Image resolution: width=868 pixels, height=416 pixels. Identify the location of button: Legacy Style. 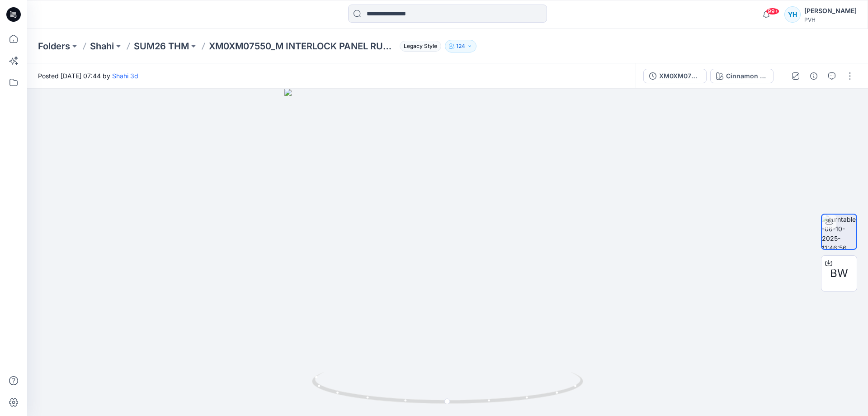
(419, 46).